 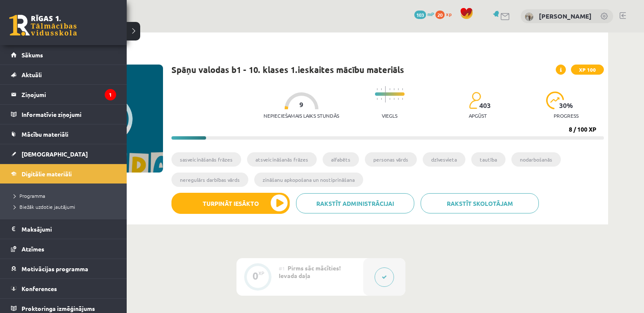 I want to click on span: Sākums, so click(x=32, y=55).